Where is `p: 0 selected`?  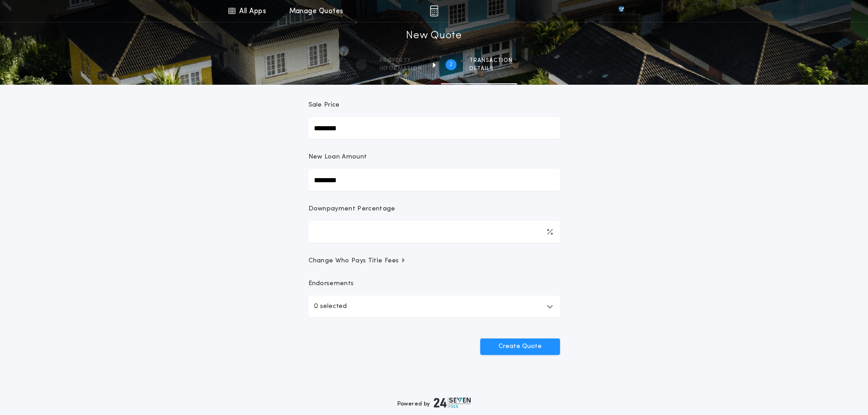
p: 0 selected is located at coordinates (330, 307).